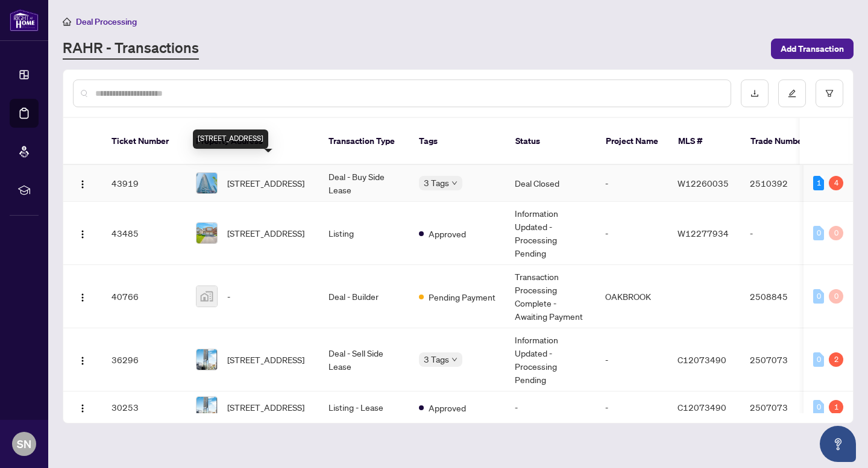 This screenshot has height=468, width=868. I want to click on span: W12277934, so click(703, 233).